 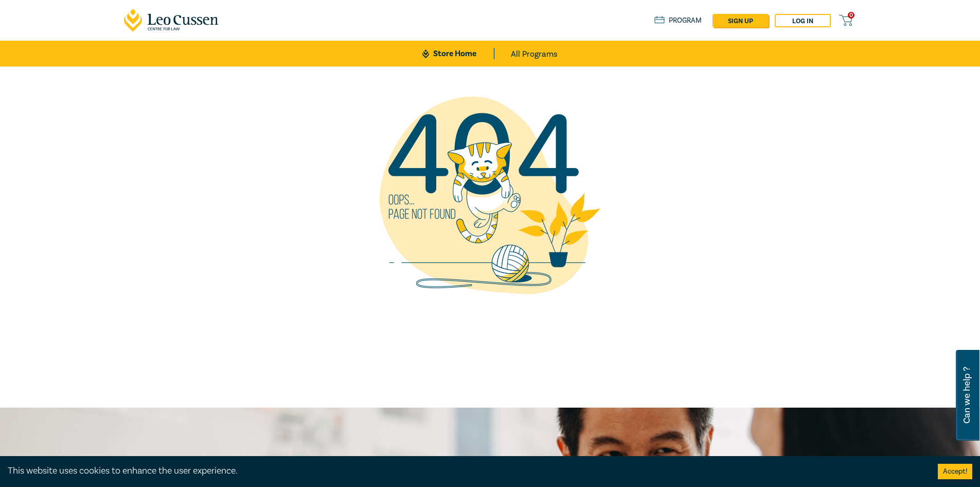 What do you see at coordinates (967, 395) in the screenshot?
I see `span: Can we help ?` at bounding box center [967, 395].